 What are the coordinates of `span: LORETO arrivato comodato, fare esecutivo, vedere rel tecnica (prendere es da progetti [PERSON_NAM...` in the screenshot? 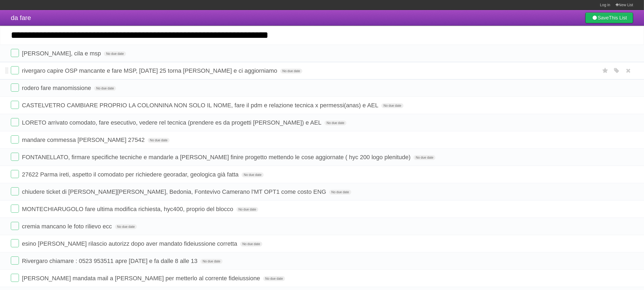 It's located at (172, 122).